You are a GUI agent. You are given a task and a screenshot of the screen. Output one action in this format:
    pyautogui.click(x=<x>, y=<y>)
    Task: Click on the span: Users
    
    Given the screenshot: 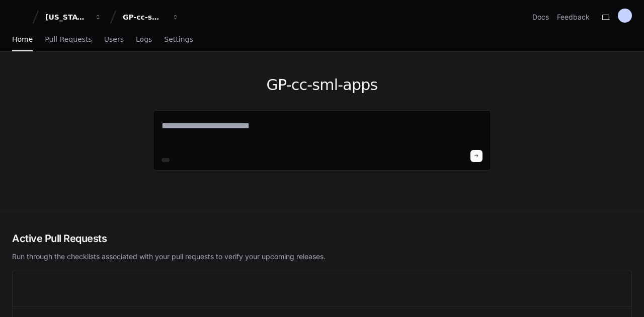 What is the action you would take?
    pyautogui.click(x=113, y=39)
    